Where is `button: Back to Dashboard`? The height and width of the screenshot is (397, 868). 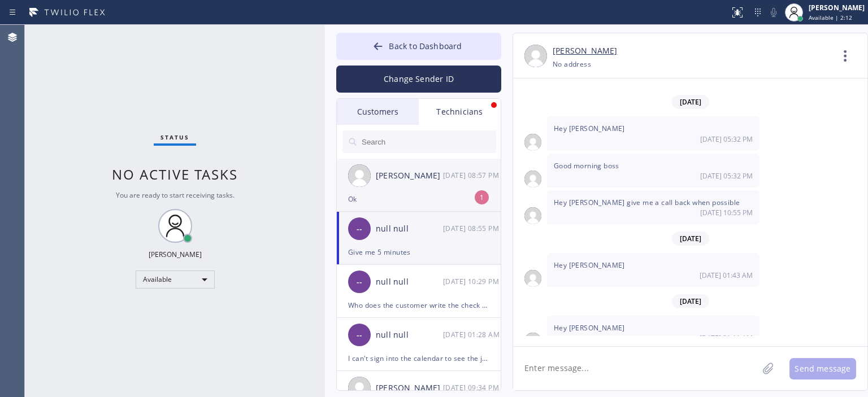
button: Back to Dashboard is located at coordinates (418, 47).